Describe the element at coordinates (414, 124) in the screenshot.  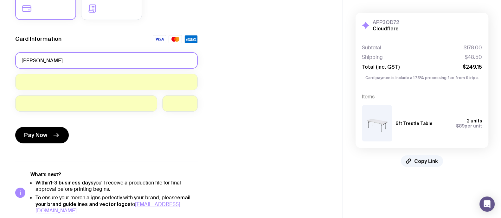
I see `h3: 6ft Trestle Table` at that location.